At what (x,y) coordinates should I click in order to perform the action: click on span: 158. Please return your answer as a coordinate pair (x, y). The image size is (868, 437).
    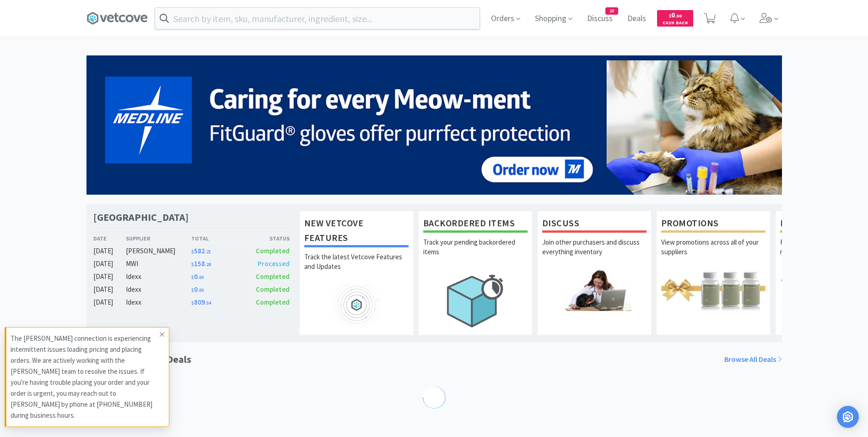
    Looking at the image, I should click on (201, 263).